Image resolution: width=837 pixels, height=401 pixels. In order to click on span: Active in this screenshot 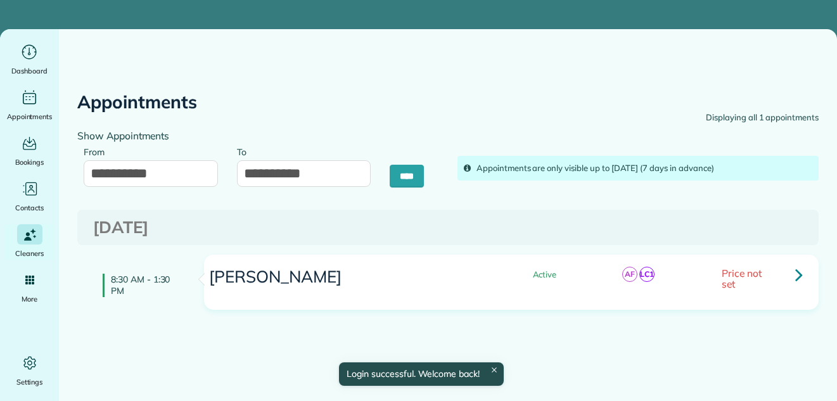, I will do `click(540, 274)`.